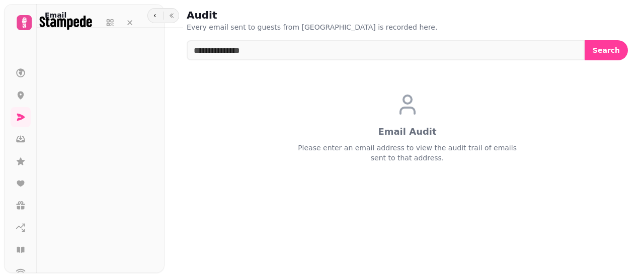 The height and width of the screenshot is (277, 644). What do you see at coordinates (408, 152) in the screenshot?
I see `div: Please enter an email address to view the audit trail of emails sent to that address.` at bounding box center [408, 152].